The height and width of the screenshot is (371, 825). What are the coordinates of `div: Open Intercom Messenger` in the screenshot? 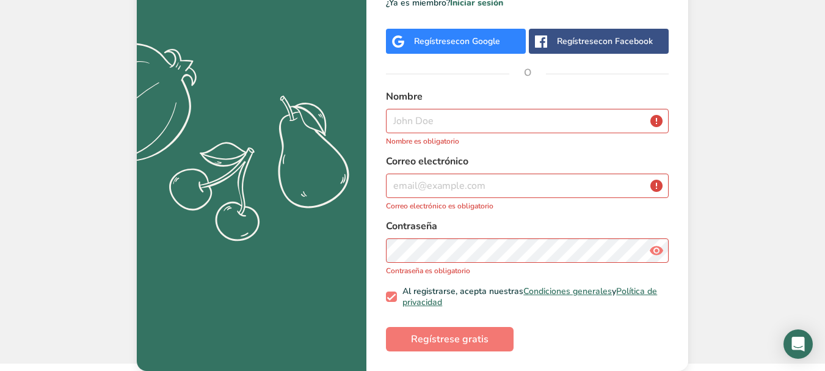 It's located at (798, 344).